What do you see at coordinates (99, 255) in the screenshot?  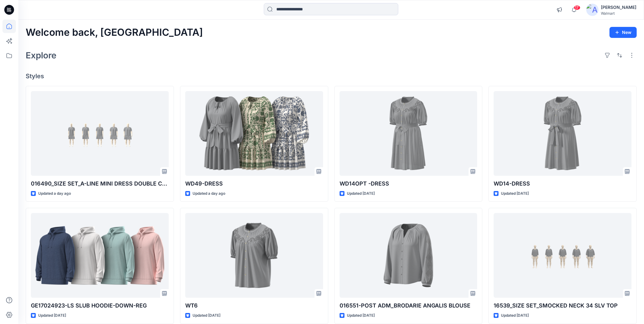 I see `a: GE17024923-LS SLUB HOODIE-DOWN-REG` at bounding box center [99, 255].